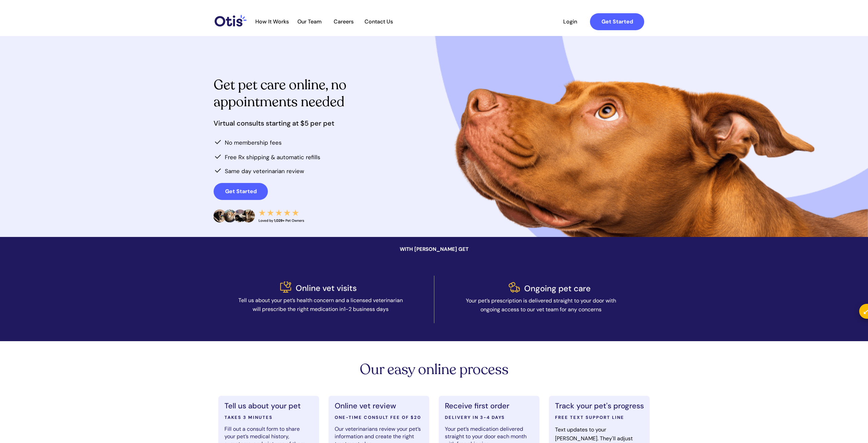  Describe the element at coordinates (274, 123) in the screenshot. I see `span: Virtual consults starting at $5 per pet` at that location.